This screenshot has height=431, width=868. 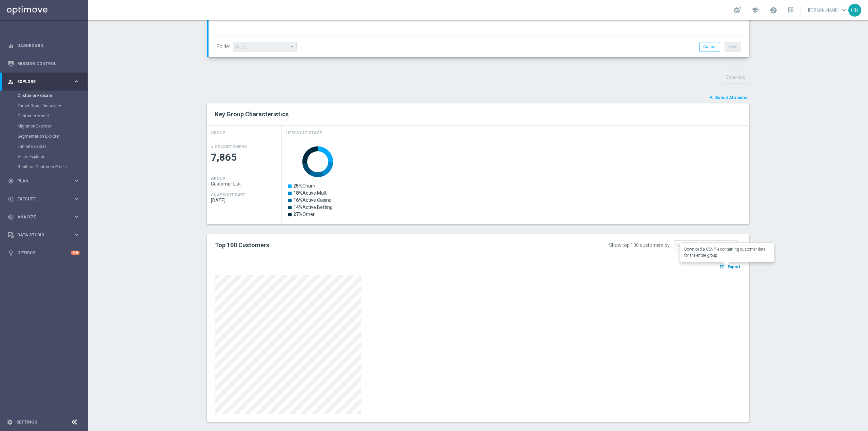 What do you see at coordinates (44, 116) in the screenshot?
I see `a: Customer Model` at bounding box center [44, 116].